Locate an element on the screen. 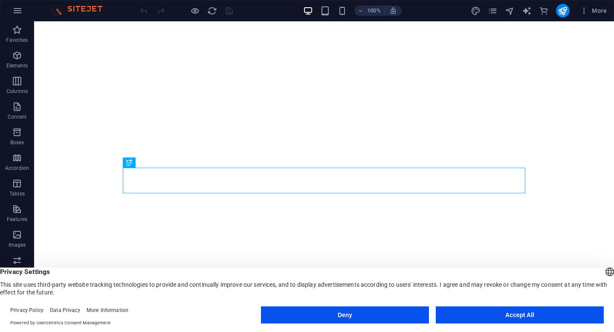  p: Tables is located at coordinates (17, 194).